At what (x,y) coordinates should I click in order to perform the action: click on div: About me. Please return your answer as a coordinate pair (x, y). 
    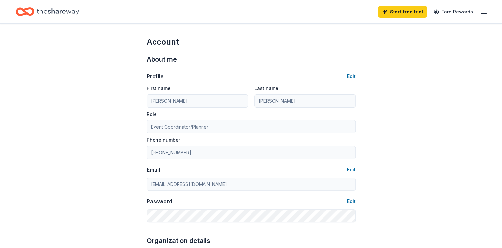
    Looking at the image, I should click on (251, 59).